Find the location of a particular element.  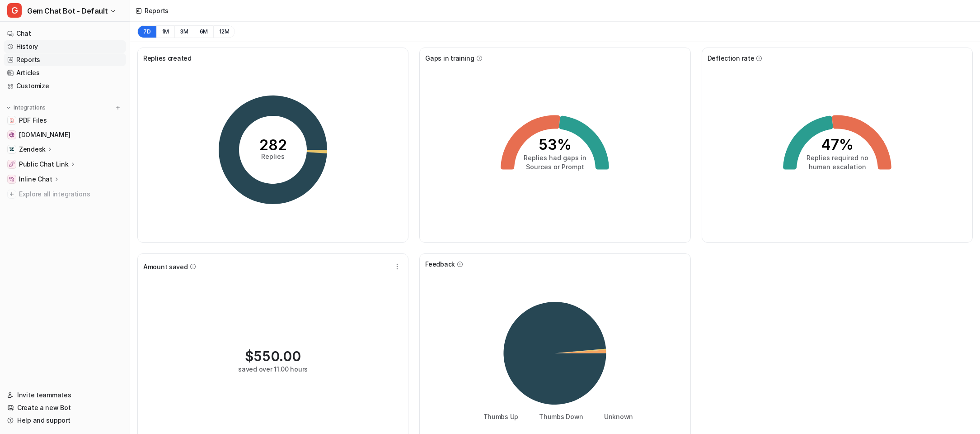

p: Zendesk is located at coordinates (32, 150).